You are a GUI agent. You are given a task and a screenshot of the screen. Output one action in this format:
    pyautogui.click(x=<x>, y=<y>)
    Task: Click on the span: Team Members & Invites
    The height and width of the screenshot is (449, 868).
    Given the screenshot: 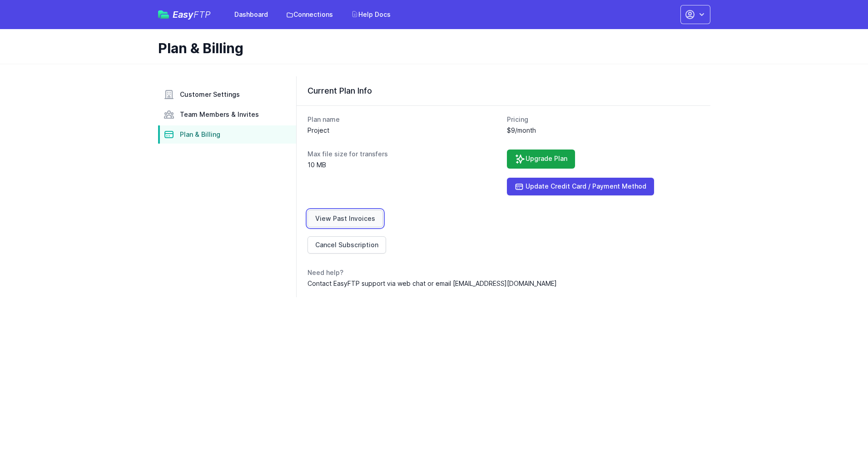 What is the action you would take?
    pyautogui.click(x=220, y=114)
    